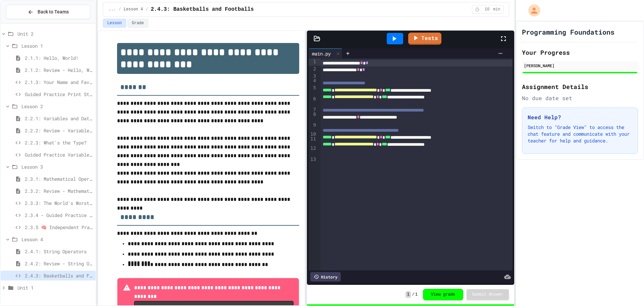  What do you see at coordinates (313, 69) in the screenshot?
I see `div: 2` at bounding box center [313, 69].